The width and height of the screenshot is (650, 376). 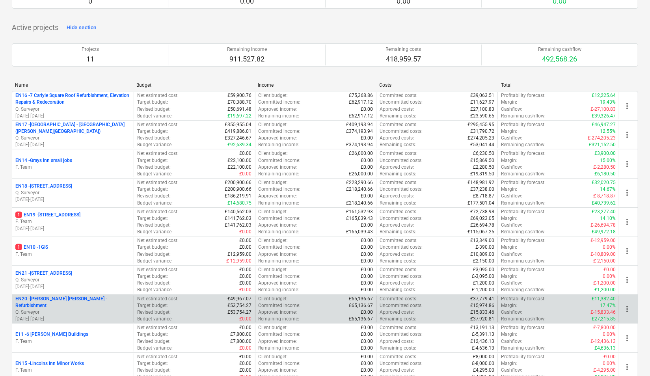 What do you see at coordinates (603, 95) in the screenshot?
I see `p: £12,225.64` at bounding box center [603, 95].